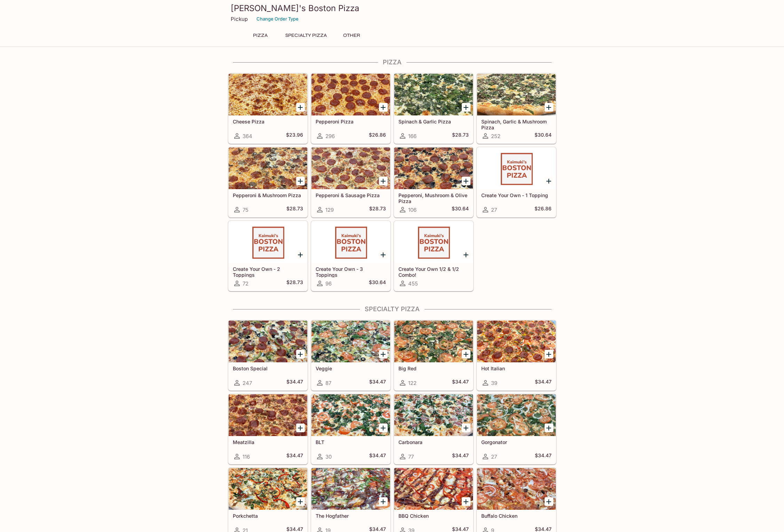 The width and height of the screenshot is (784, 532). Describe the element at coordinates (434, 168) in the screenshot. I see `div: Pepperoni, Mushroom & Olive Pizza` at that location.